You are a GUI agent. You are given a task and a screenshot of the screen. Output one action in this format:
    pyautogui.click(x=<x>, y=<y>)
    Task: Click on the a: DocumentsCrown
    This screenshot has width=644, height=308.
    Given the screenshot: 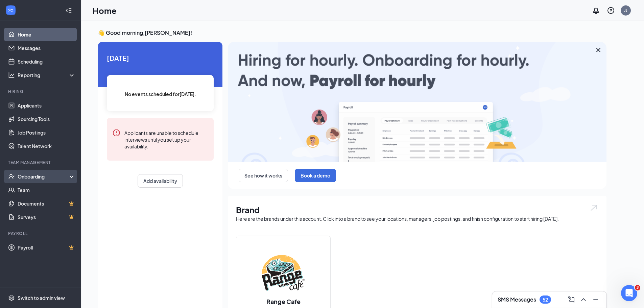 What is the action you would take?
    pyautogui.click(x=46, y=203)
    